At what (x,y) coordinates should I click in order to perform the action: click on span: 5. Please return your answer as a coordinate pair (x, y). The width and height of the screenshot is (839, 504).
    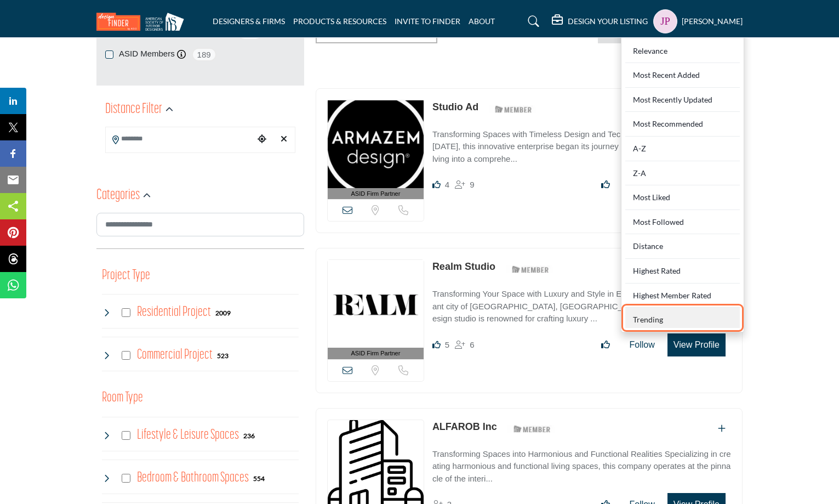
    Looking at the image, I should click on (447, 345).